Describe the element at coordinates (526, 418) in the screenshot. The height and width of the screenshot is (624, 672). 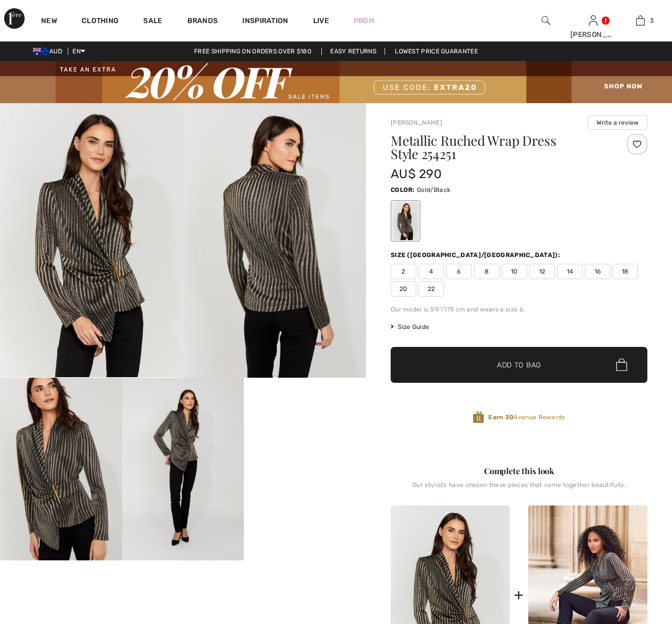
I see `span: Avenue Rewards` at that location.